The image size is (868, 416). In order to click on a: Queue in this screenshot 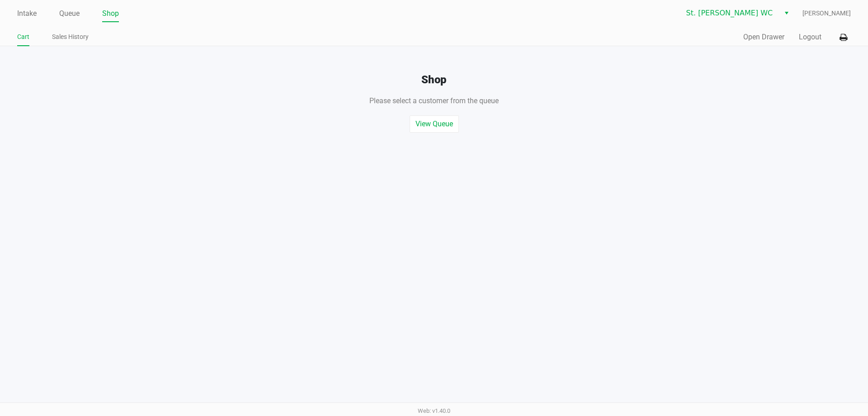, I will do `click(69, 14)`.